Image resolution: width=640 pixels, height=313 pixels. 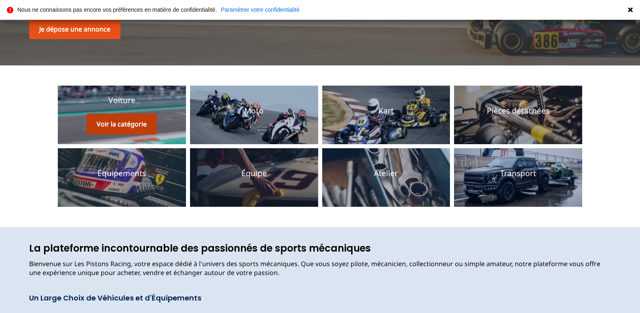 I want to click on p: Nous ne connaissons pas encore vos préférences en matière de confidentialité., so click(x=117, y=10).